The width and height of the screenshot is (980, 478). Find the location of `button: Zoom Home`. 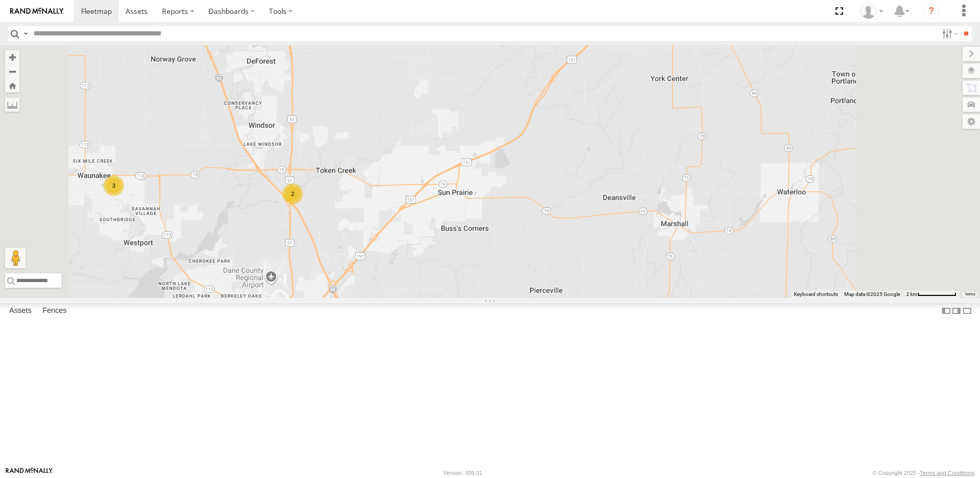

button: Zoom Home is located at coordinates (12, 85).